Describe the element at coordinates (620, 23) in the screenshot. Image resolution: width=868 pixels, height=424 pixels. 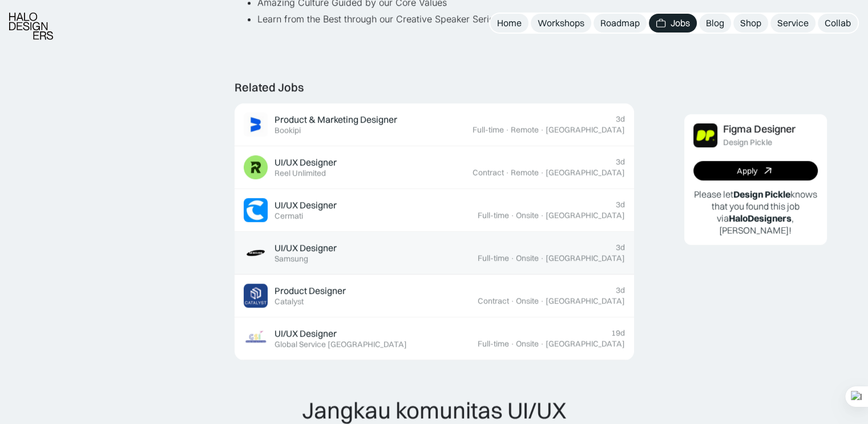
I see `a: Roadmap` at that location.